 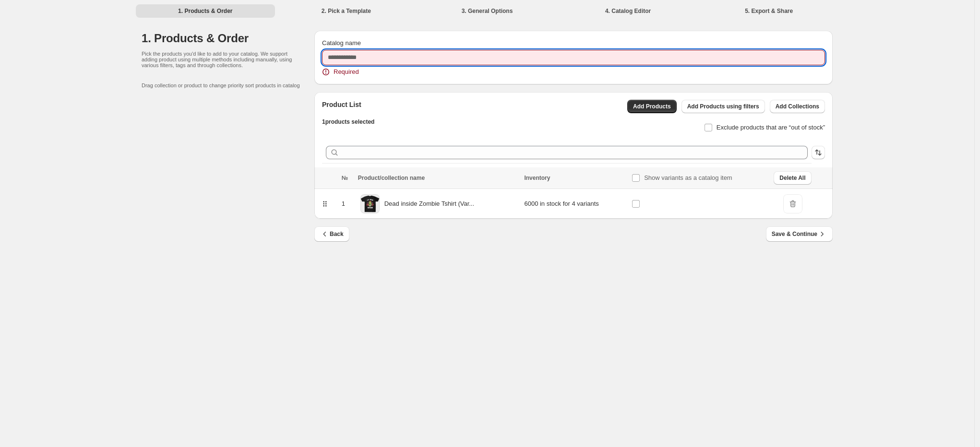 What do you see at coordinates (792, 178) in the screenshot?
I see `button: Delete All` at bounding box center [792, 178].